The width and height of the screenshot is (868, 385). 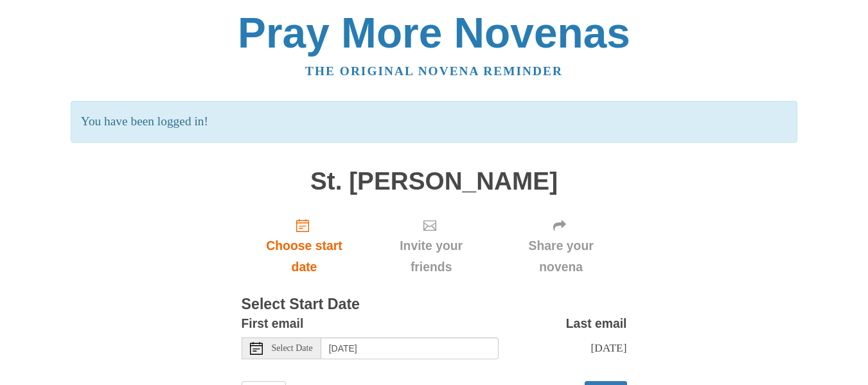 I want to click on p: You have been logged in!, so click(x=434, y=121).